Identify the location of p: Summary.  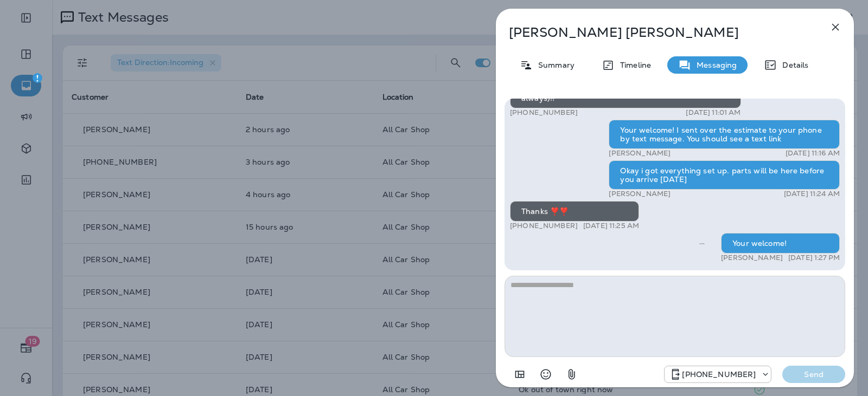
(554, 65).